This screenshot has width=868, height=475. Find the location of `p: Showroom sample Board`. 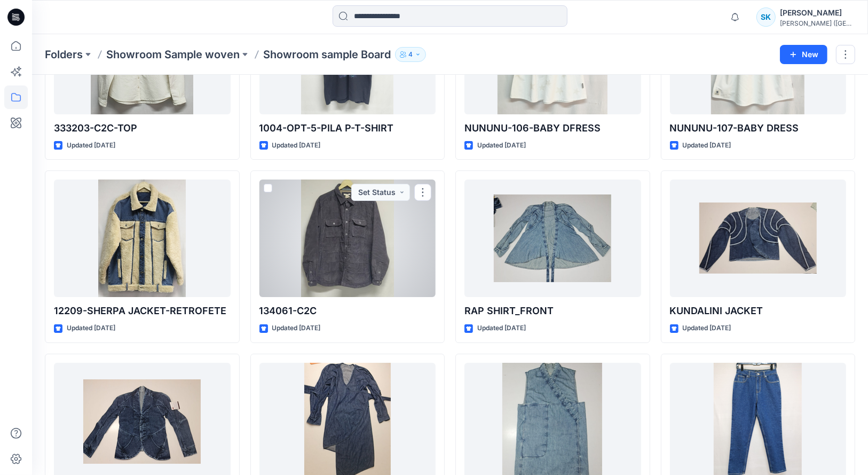

p: Showroom sample Board is located at coordinates (326, 54).